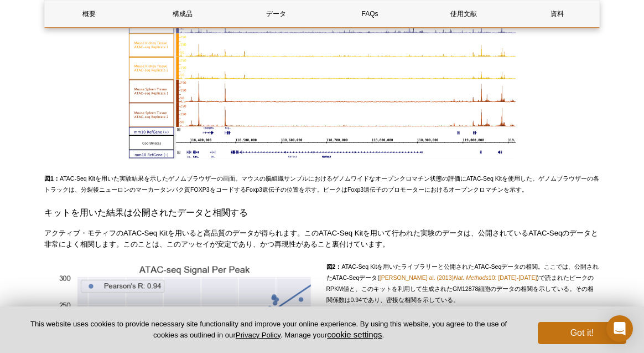  What do you see at coordinates (89, 14) in the screenshot?
I see `a: 概要` at bounding box center [89, 14].